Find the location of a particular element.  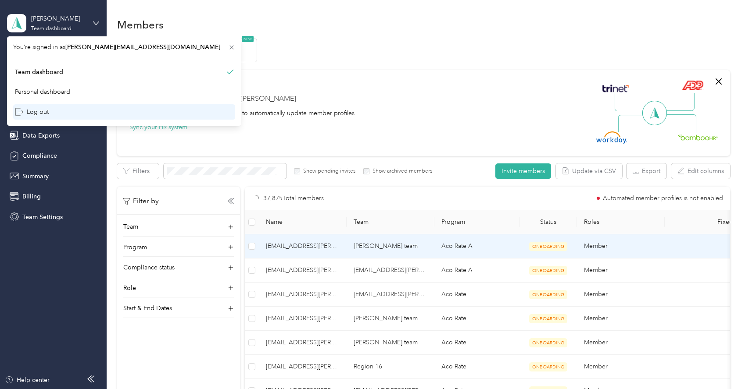

td: aallen12@acosta.com is located at coordinates (303, 271).